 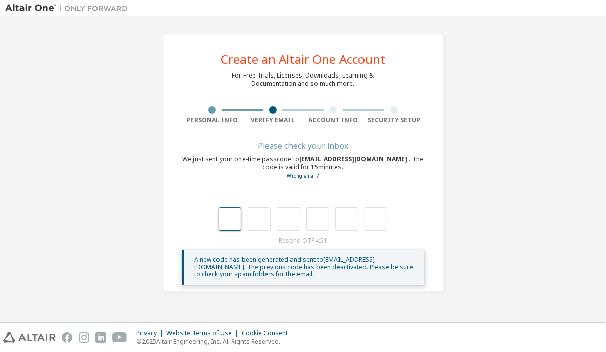 What do you see at coordinates (303, 175) in the screenshot?
I see `a: Go back to the registration form` at bounding box center [303, 175].